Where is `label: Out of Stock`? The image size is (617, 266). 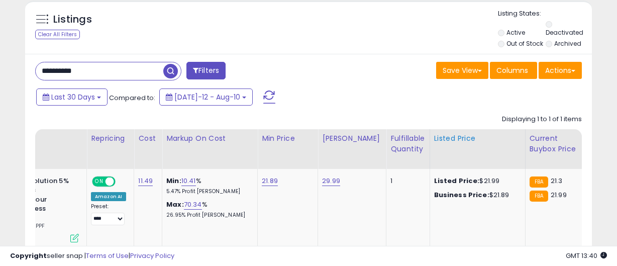
label: Out of Stock is located at coordinates (525, 43).